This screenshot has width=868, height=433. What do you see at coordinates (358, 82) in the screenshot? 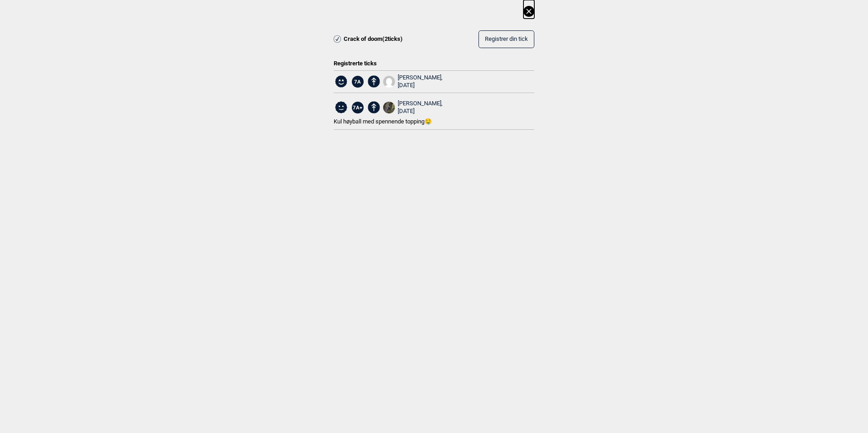
I see `span: 7A` at bounding box center [358, 82].